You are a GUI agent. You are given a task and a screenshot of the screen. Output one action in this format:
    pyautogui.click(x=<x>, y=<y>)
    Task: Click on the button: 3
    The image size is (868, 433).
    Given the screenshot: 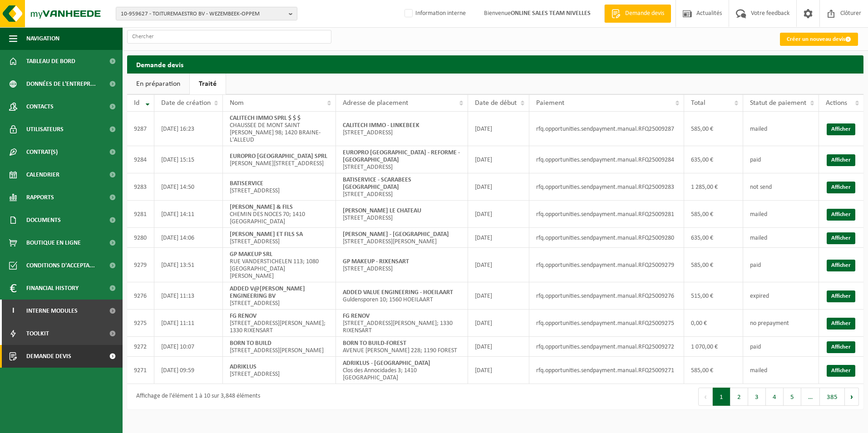 What is the action you would take?
    pyautogui.click(x=757, y=397)
    